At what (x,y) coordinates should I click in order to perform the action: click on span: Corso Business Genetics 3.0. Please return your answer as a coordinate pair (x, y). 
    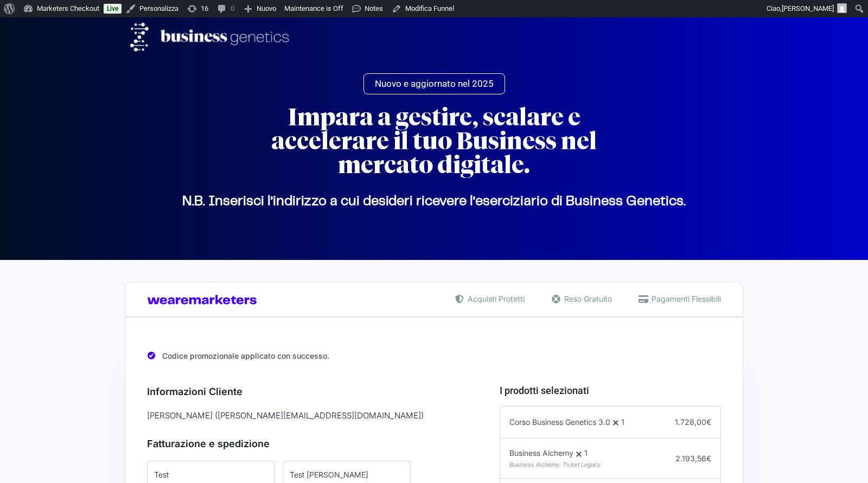
    Looking at the image, I should click on (560, 422).